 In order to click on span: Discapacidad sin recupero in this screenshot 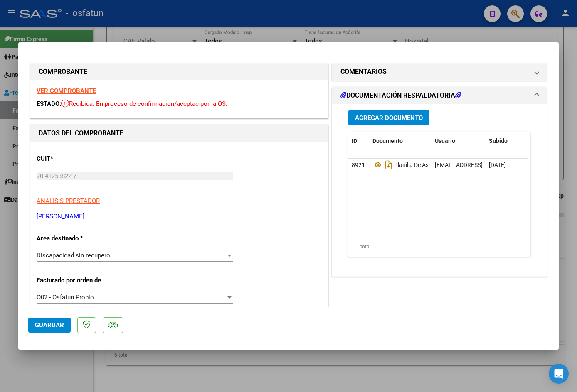, I will do `click(73, 255)`.